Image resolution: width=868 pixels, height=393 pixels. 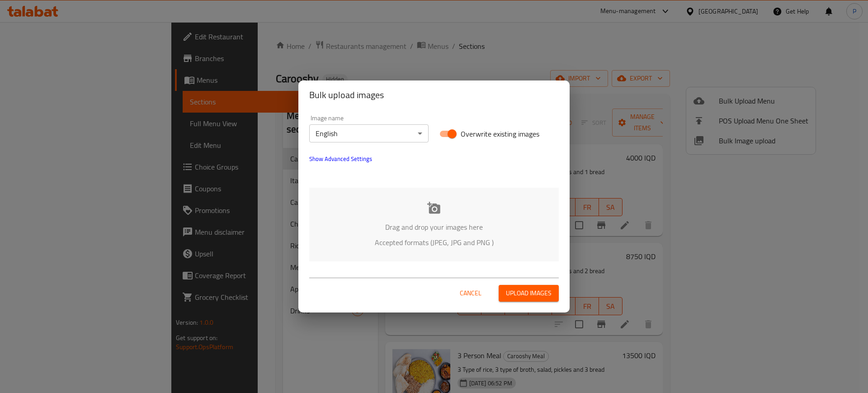 What do you see at coordinates (470, 293) in the screenshot?
I see `button: Cancel` at bounding box center [470, 293].